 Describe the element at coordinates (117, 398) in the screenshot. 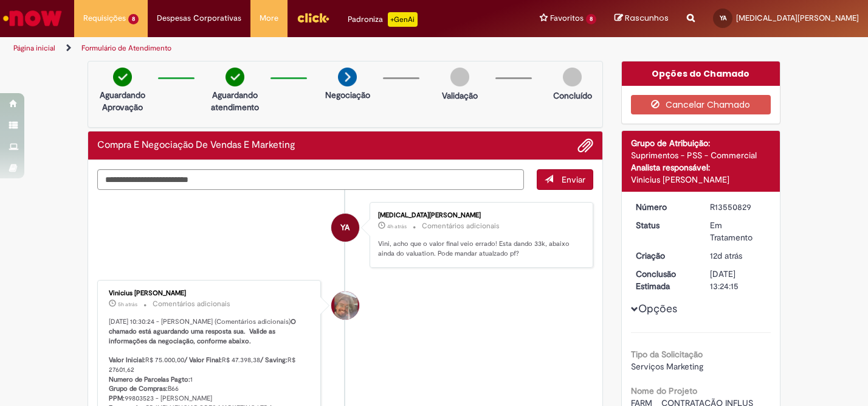

I see `b: PPM:` at that location.